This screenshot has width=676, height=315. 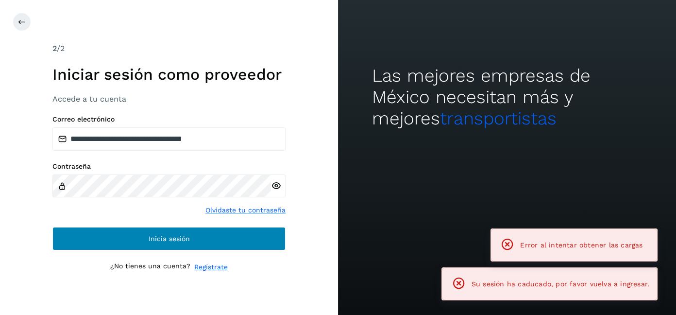 What do you see at coordinates (169, 99) in the screenshot?
I see `h3: Accede a tu cuenta` at bounding box center [169, 99].